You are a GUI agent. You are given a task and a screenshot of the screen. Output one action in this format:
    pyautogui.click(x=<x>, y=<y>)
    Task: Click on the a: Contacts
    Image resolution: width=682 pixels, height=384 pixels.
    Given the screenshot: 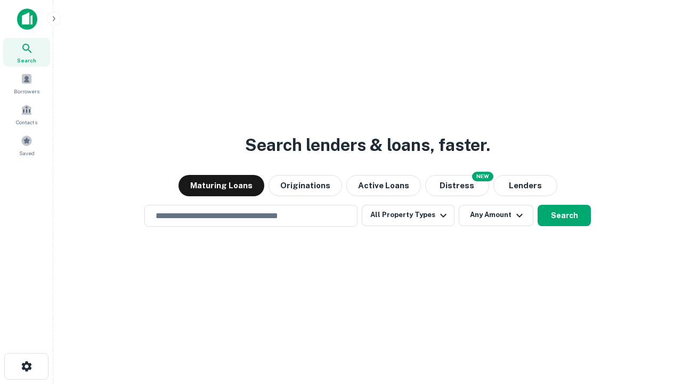 What is the action you would take?
    pyautogui.click(x=27, y=114)
    